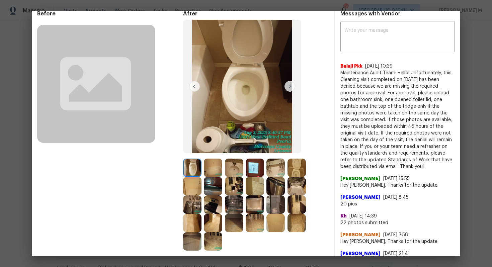 Image resolution: width=492 pixels, height=267 pixels. Describe the element at coordinates (370, 14) in the screenshot. I see `span: Messages with Vendor` at that location.